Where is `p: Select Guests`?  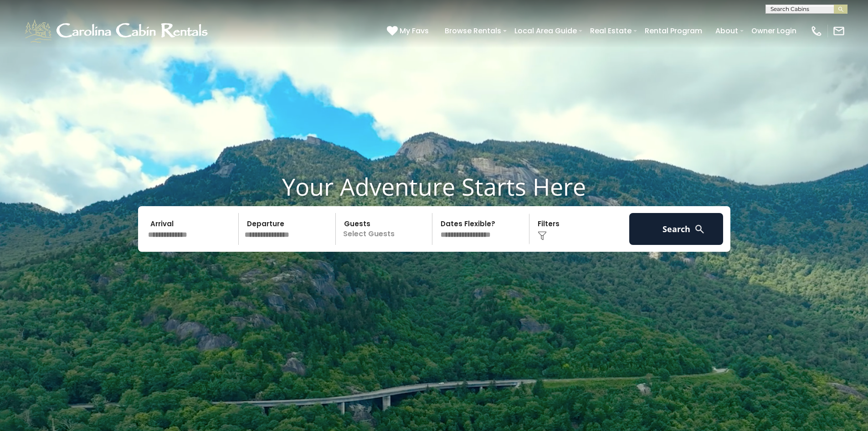
p: Select Guests is located at coordinates (385, 229).